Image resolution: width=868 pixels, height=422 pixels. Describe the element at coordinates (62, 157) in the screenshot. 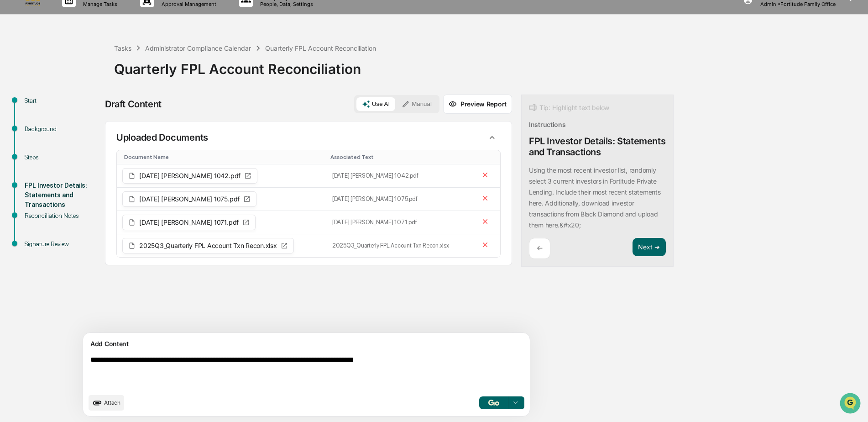

I see `div: Steps` at that location.